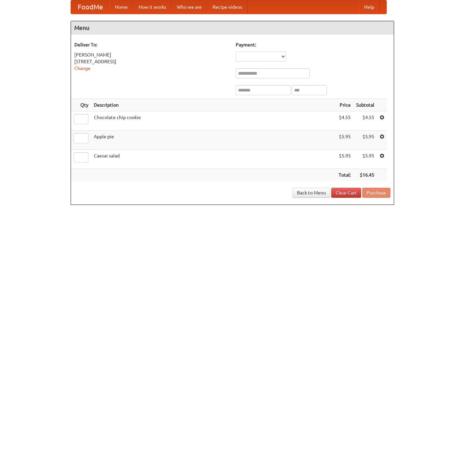  What do you see at coordinates (214, 159) in the screenshot?
I see `td: Caesar salad` at bounding box center [214, 159].